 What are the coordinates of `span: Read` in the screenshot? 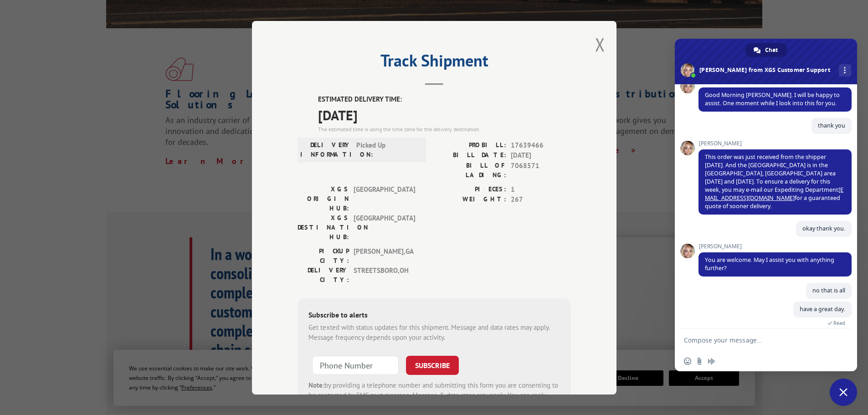 It's located at (839, 323).